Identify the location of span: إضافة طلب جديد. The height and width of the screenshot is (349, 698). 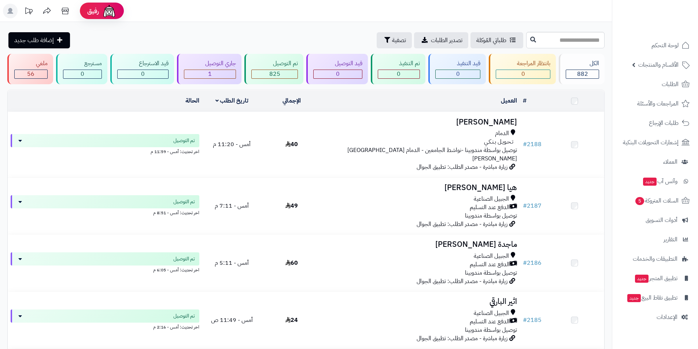
(34, 40).